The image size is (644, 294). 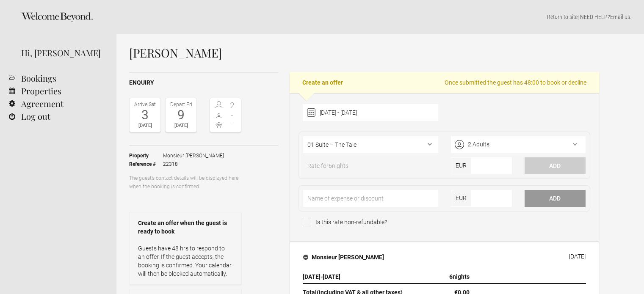 I want to click on span: 2, so click(x=232, y=106).